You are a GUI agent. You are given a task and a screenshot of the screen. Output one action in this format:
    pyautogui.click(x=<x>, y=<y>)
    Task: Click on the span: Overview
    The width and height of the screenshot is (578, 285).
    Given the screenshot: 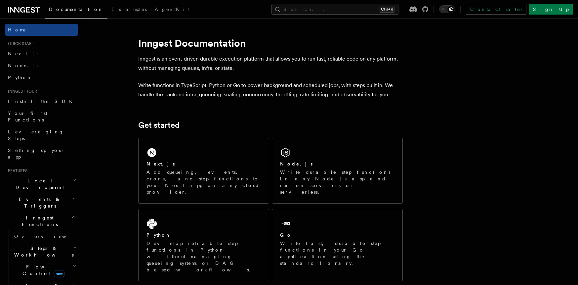 What is the action you would take?
    pyautogui.click(x=48, y=236)
    